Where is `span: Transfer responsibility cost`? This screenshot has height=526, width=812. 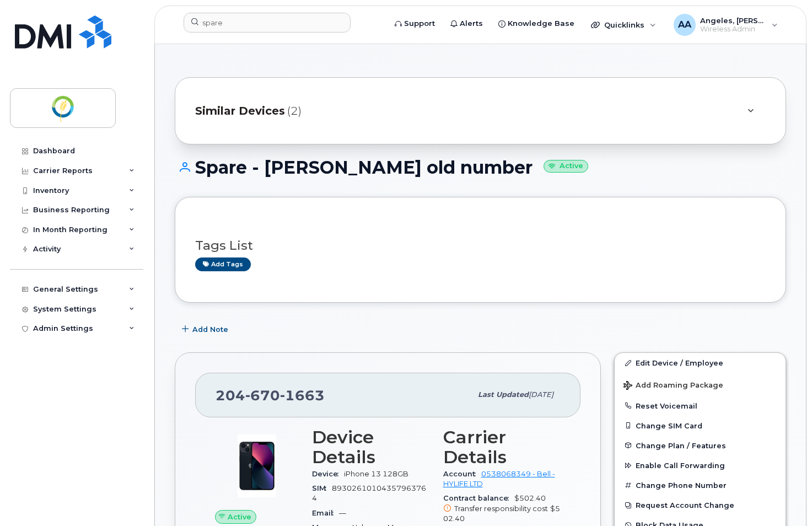
span: Transfer responsibility cost is located at coordinates (501, 508).